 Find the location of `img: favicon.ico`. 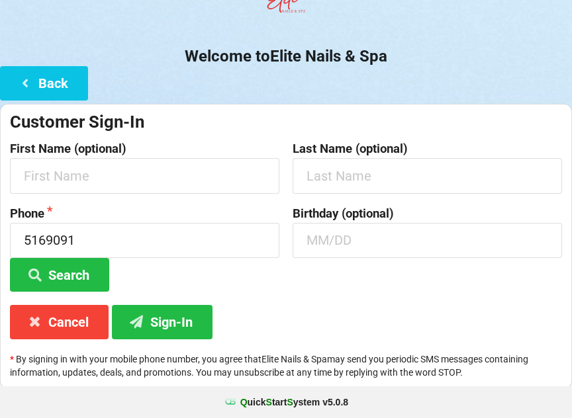

img: favicon.ico is located at coordinates (230, 403).